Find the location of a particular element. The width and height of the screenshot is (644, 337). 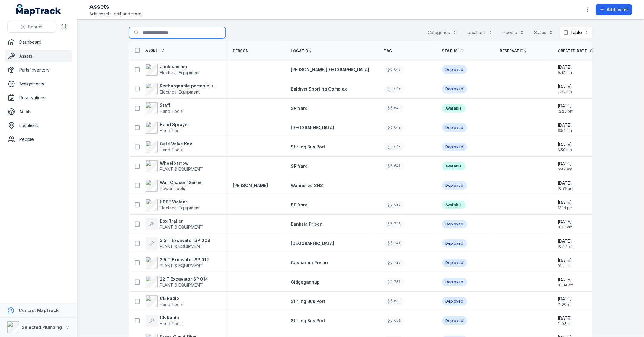

span: 11:06 am is located at coordinates (565, 305).